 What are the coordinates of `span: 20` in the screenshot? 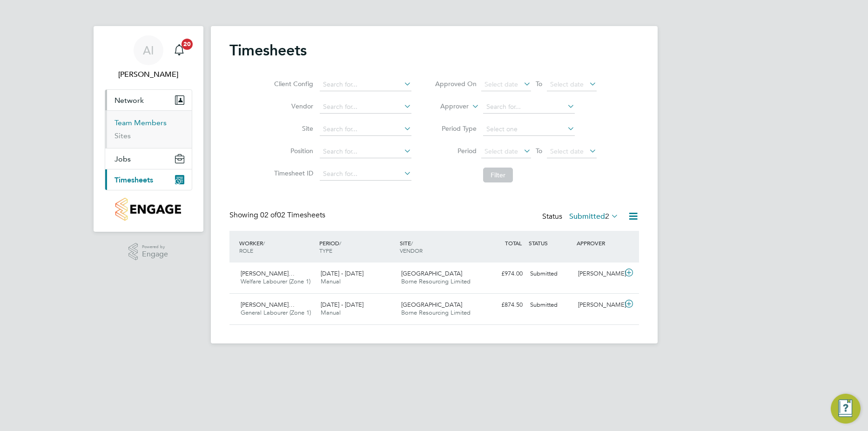 It's located at (187, 44).